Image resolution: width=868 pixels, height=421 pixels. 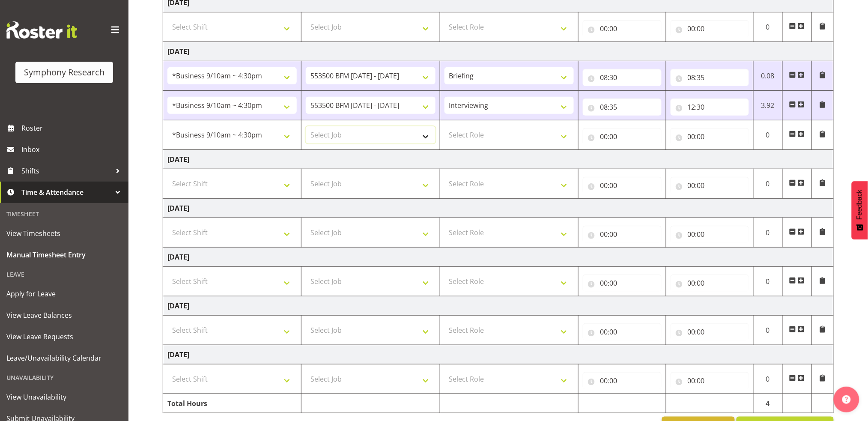 I want to click on div: Leave, so click(x=64, y=274).